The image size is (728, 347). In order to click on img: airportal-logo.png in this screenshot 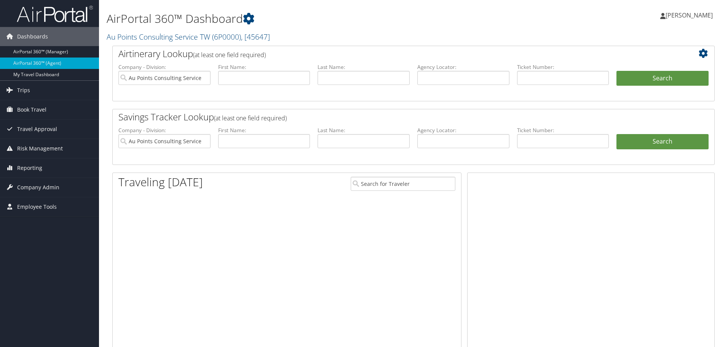, I will do `click(55, 14)`.